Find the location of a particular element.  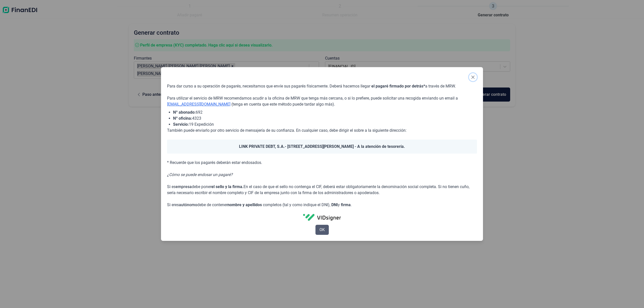

span: Servicio: is located at coordinates (181, 124).